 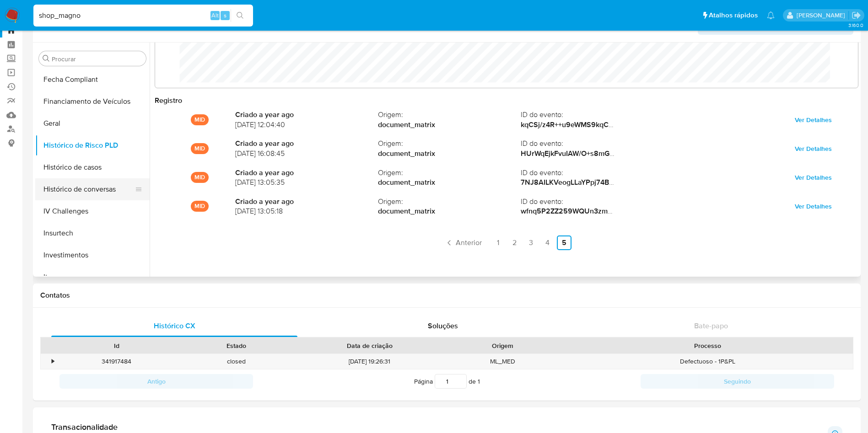 I want to click on span: Página de, so click(x=447, y=382).